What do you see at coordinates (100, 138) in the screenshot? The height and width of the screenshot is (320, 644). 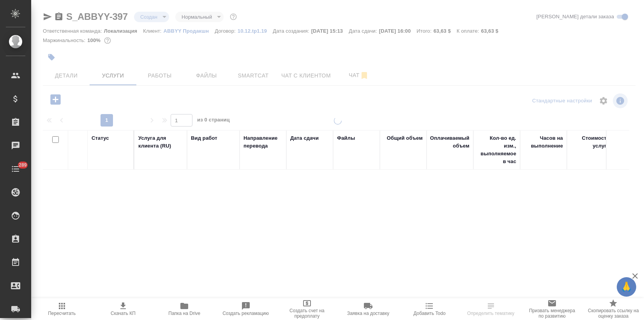 I see `div: Статус` at bounding box center [100, 138].